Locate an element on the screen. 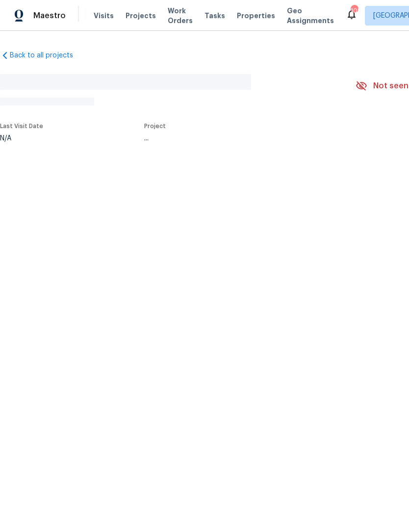 The image size is (409, 532). span: Visits is located at coordinates (103, 16).